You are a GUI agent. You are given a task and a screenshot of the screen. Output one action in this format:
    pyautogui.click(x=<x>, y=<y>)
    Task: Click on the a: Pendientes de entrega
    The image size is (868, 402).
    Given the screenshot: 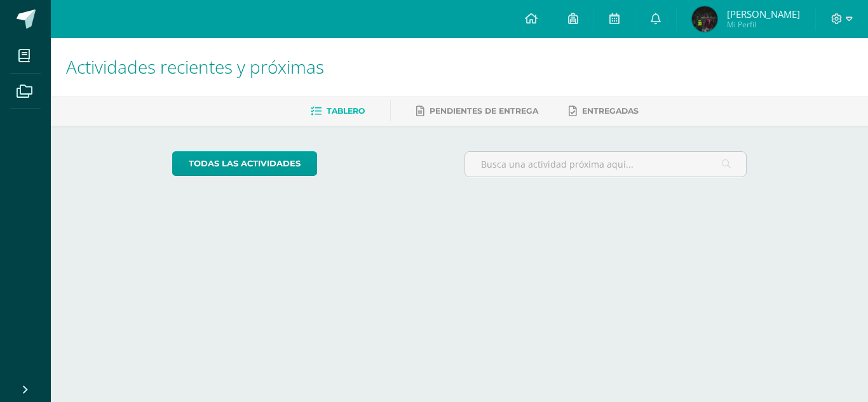 What is the action you would take?
    pyautogui.click(x=477, y=111)
    